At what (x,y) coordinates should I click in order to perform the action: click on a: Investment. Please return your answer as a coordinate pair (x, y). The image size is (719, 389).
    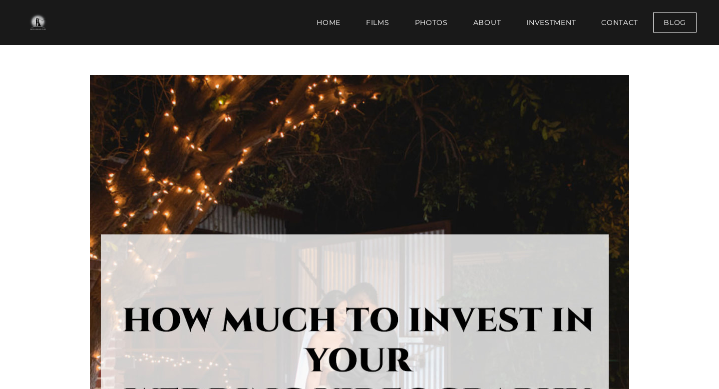
    Looking at the image, I should click on (551, 22).